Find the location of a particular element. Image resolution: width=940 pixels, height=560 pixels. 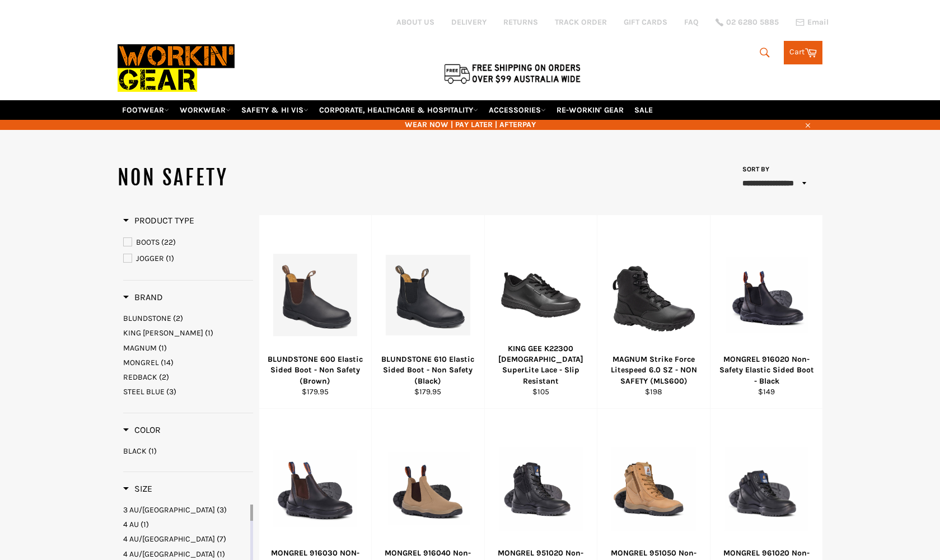

img: MAGNUM Strike Force Litespeed 6.0 SZ - NON SAFETY (MLS600) - Workin' Gear is located at coordinates (653, 294).